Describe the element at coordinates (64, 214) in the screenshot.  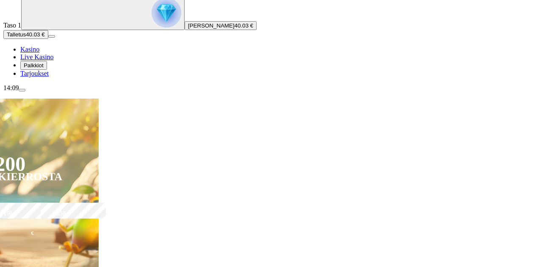
I see `label: 250 €` at that location.